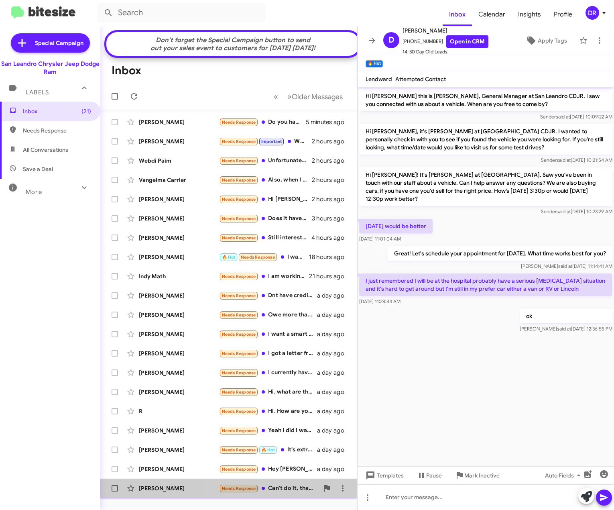 The width and height of the screenshot is (614, 510). I want to click on span: Templates, so click(384, 475).